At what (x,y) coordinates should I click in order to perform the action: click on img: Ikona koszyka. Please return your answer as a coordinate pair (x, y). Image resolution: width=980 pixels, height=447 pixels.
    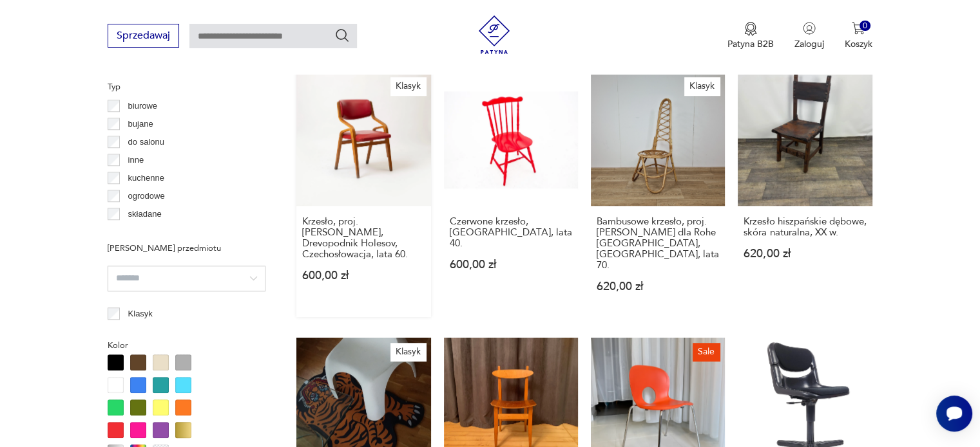
    Looking at the image, I should click on (858, 28).